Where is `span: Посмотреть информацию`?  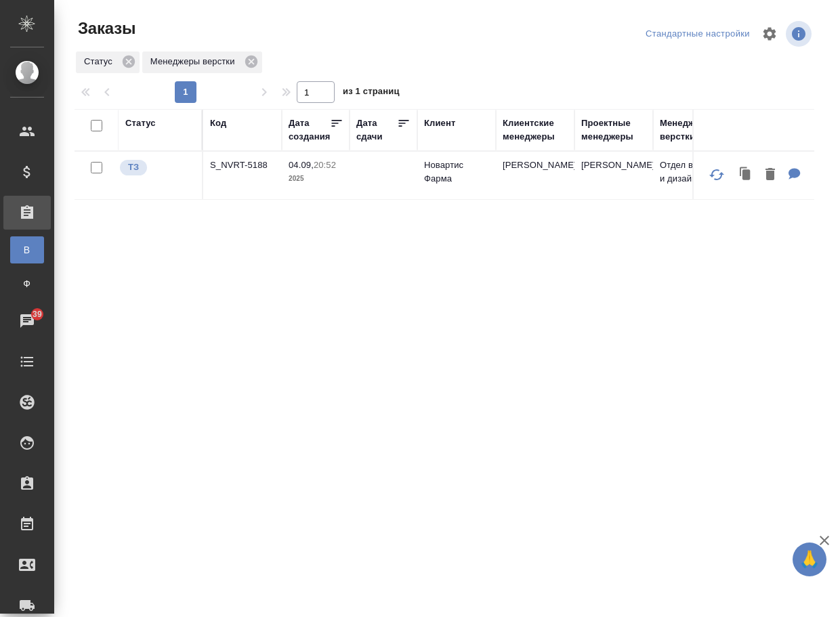 span: Посмотреть информацию is located at coordinates (800, 34).